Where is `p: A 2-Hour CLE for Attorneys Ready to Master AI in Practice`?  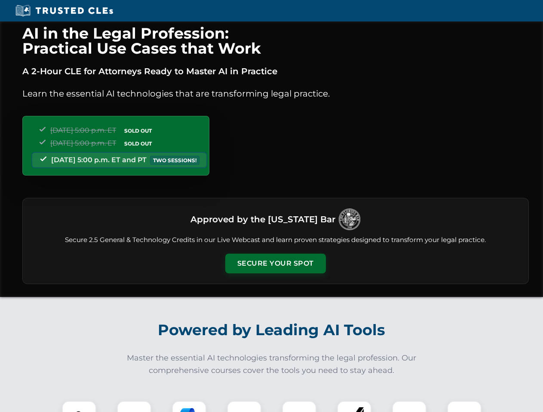
p: A 2-Hour CLE for Attorneys Ready to Master AI in Practice is located at coordinates (275, 71).